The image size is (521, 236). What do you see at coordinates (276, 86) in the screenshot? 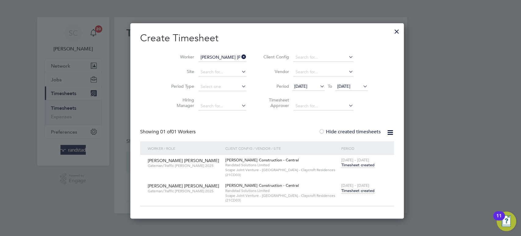
I see `label: Period` at bounding box center [276, 86].